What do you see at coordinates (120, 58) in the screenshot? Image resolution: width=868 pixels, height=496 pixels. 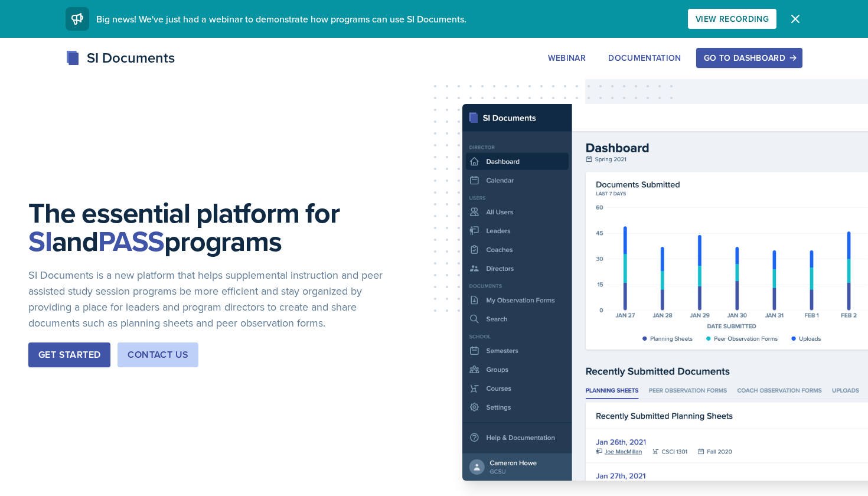 I see `div: SI Documents` at bounding box center [120, 58].